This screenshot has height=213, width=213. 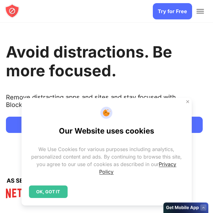 What do you see at coordinates (48, 191) in the screenshot?
I see `div: OK, GOT IT` at bounding box center [48, 191].